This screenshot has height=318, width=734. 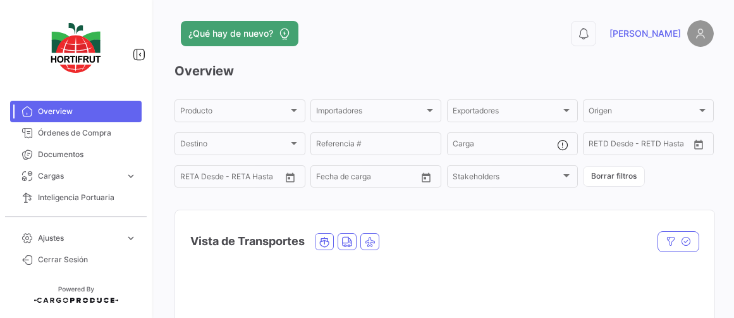 I want to click on span: Inteligencia Portuaria, so click(x=87, y=197).